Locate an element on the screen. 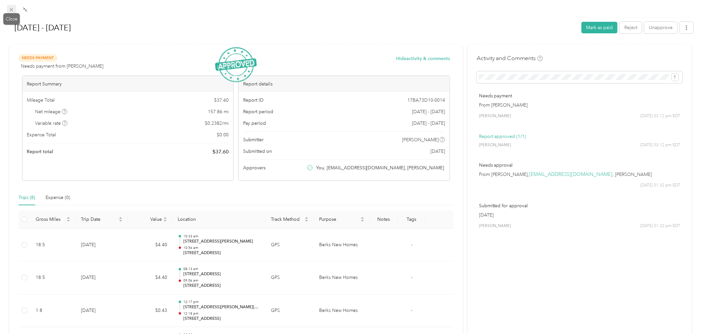  p: Needs payment is located at coordinates (579, 96).